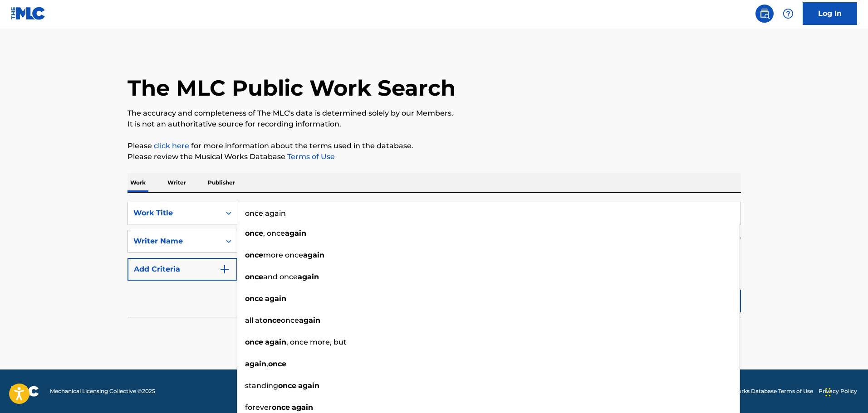 Image resolution: width=868 pixels, height=413 pixels. I want to click on a: Terms of Use, so click(310, 156).